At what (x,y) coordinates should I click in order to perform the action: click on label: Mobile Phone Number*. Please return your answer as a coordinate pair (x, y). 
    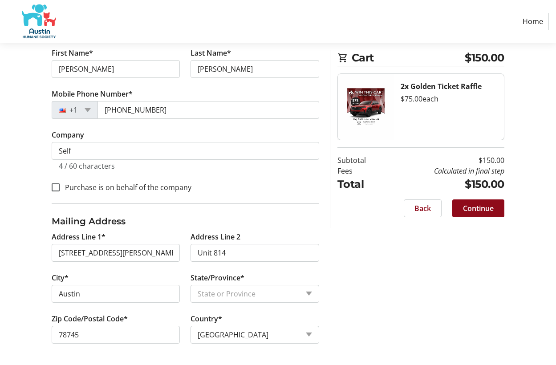
    Looking at the image, I should click on (92, 94).